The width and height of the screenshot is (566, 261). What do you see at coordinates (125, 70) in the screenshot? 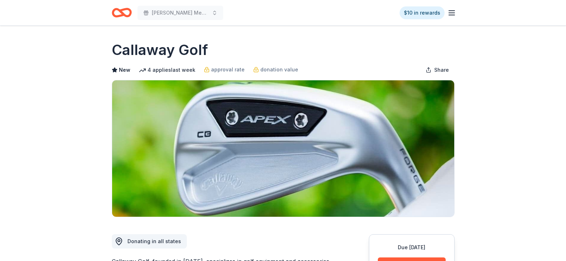
I see `span: New` at bounding box center [125, 70].